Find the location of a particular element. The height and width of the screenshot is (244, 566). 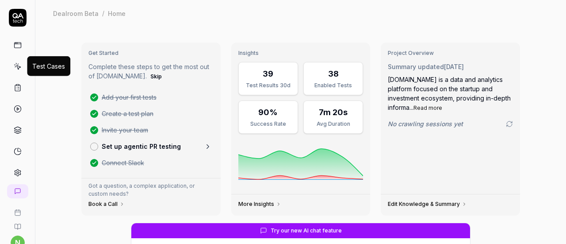

a: Edit Knowledge & Summary is located at coordinates (427, 204).